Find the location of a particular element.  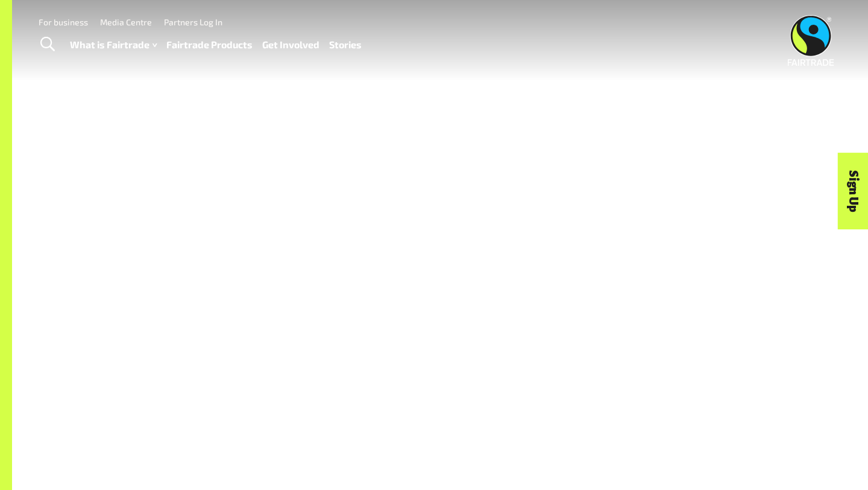

a: Toggle Search is located at coordinates (47, 44).